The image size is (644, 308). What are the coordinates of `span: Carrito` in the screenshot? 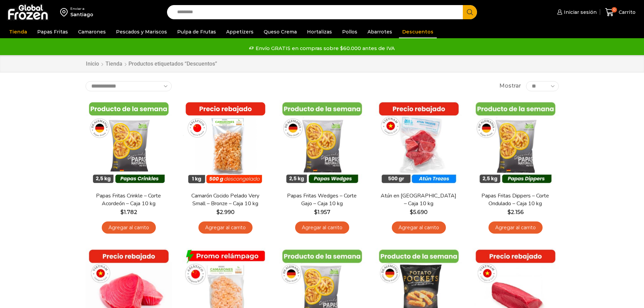 It's located at (626, 13).